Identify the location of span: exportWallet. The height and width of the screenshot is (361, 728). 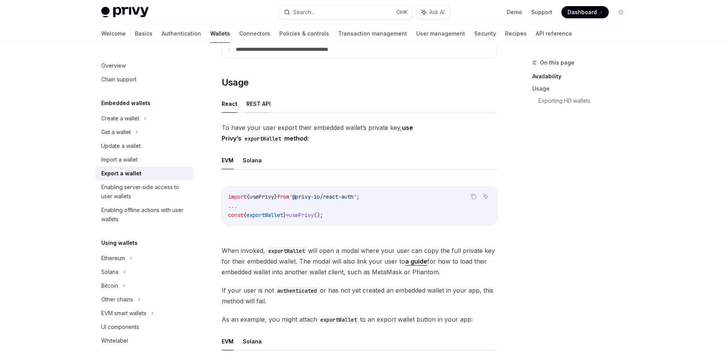
(265, 215).